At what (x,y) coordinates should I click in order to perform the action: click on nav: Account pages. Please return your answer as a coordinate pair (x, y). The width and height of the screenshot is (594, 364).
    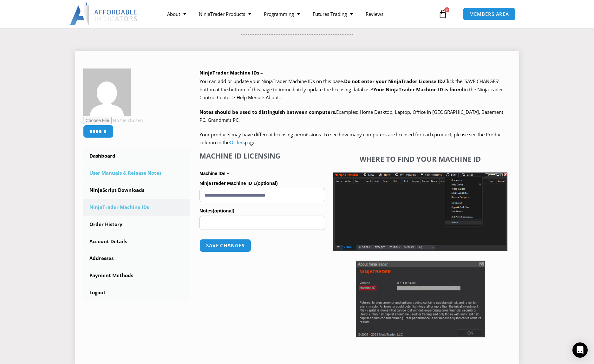
    Looking at the image, I should click on (136, 225).